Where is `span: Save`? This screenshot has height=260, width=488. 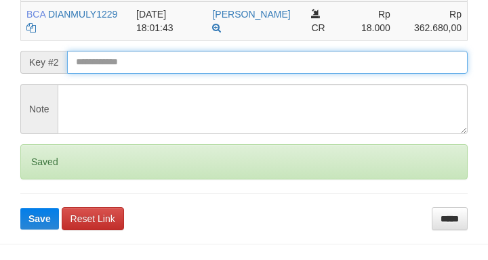 span: Save is located at coordinates (39, 219).